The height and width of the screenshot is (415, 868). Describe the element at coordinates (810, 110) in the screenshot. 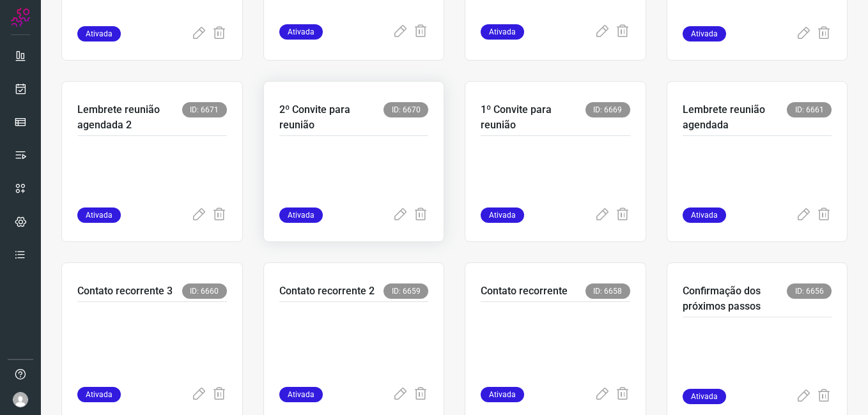

I see `span: ID: 6661` at that location.